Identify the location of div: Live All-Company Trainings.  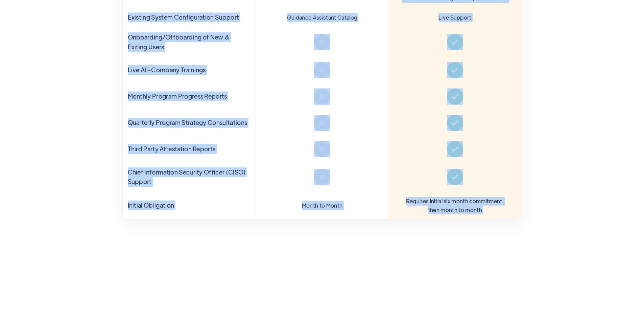
(166, 70).